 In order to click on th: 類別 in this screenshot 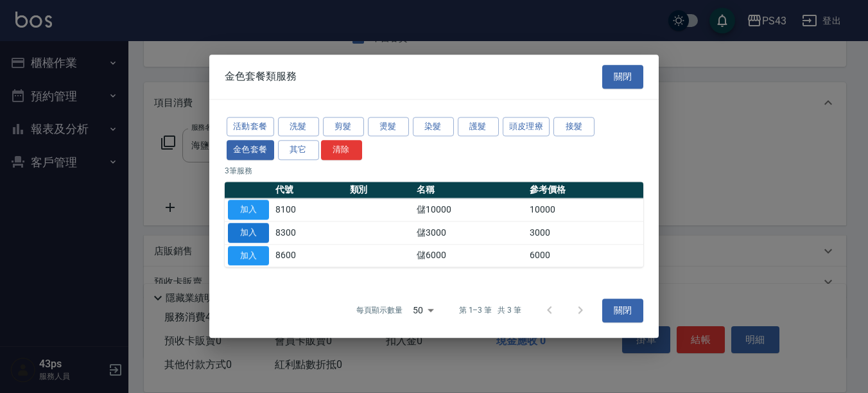, I will do `click(380, 190)`.